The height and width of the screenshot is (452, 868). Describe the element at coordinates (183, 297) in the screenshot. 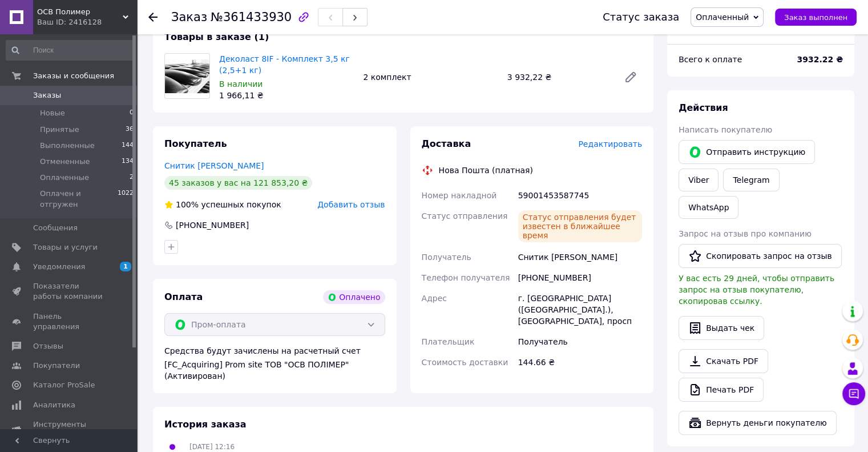

I see `span: Оплата` at that location.